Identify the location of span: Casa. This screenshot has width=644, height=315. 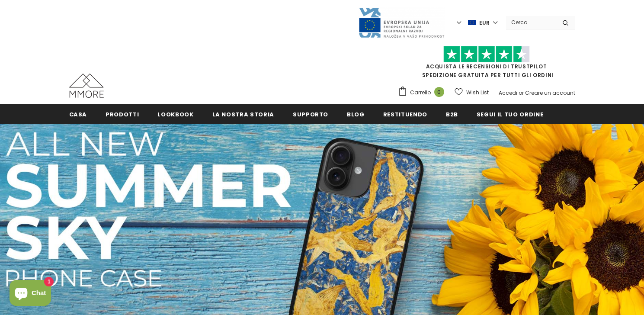
(78, 114).